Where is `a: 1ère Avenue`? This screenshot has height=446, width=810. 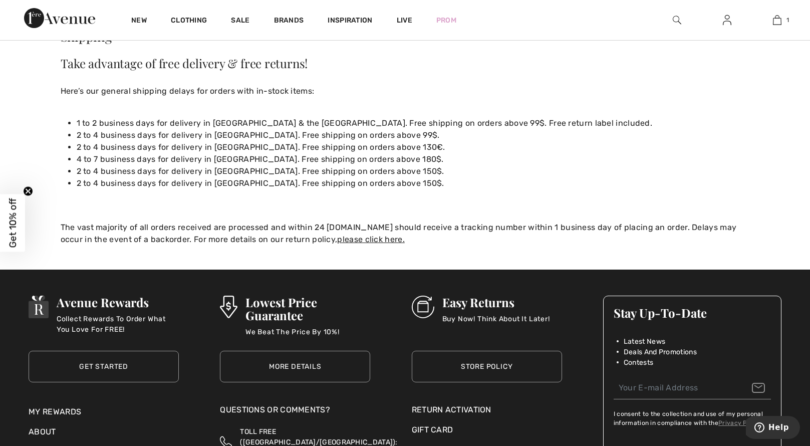 a: 1ère Avenue is located at coordinates (60, 18).